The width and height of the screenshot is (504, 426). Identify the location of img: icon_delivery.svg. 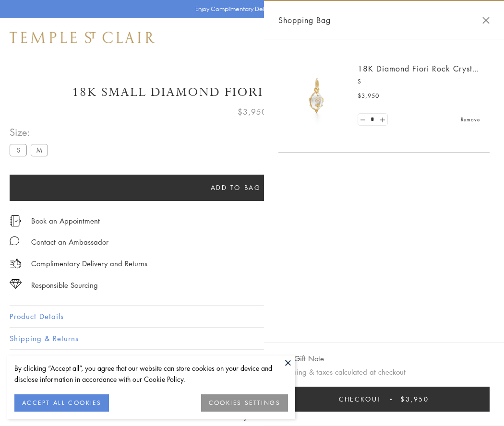
(15, 264).